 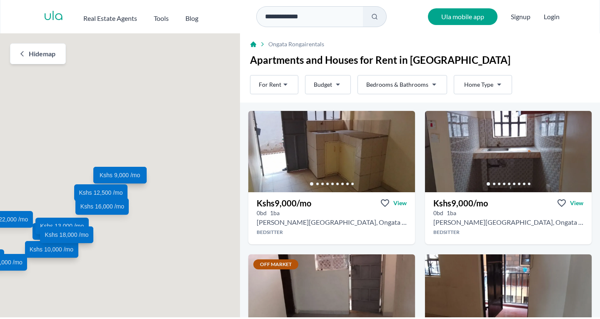 I want to click on span: Kshs 18,000 /mo, so click(x=67, y=235).